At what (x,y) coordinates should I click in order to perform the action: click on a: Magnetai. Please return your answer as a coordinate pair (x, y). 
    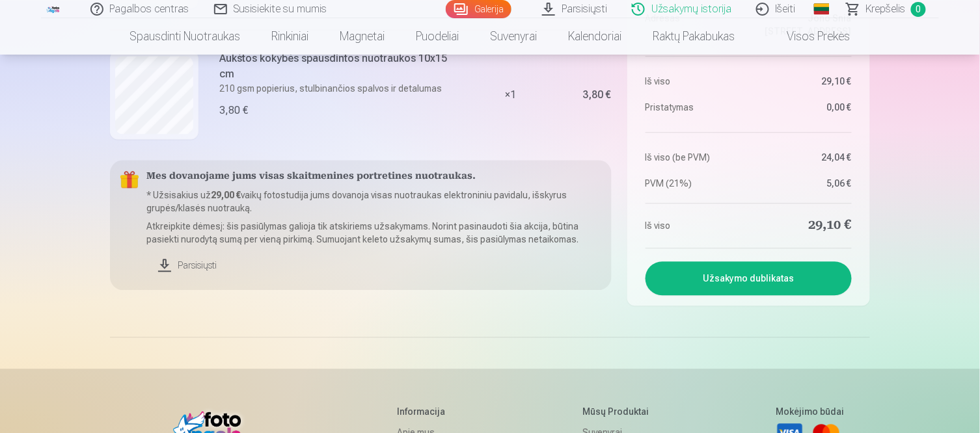
    Looking at the image, I should click on (362, 36).